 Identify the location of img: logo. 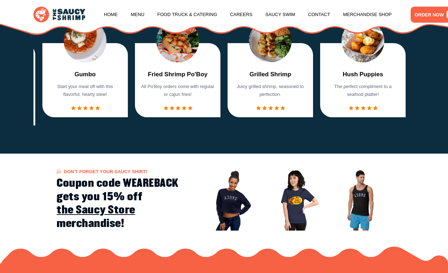
(59, 15).